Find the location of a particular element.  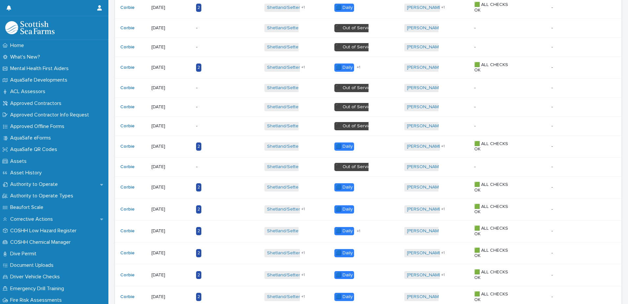

p: Home is located at coordinates (18, 45).